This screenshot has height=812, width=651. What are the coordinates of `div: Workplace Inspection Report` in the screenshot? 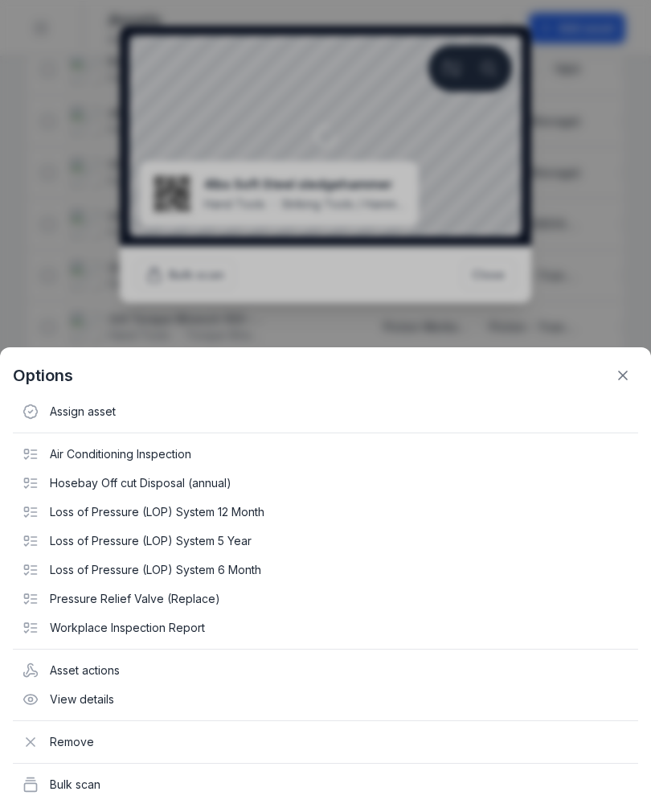 It's located at (325, 628).